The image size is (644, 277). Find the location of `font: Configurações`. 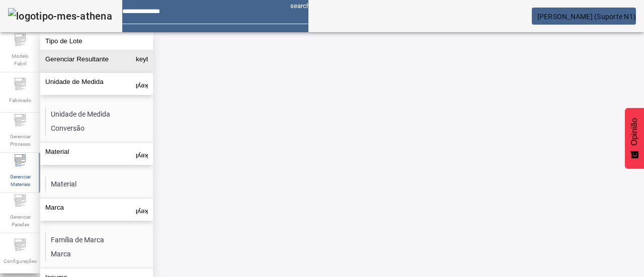

font: Configurações is located at coordinates (20, 261).